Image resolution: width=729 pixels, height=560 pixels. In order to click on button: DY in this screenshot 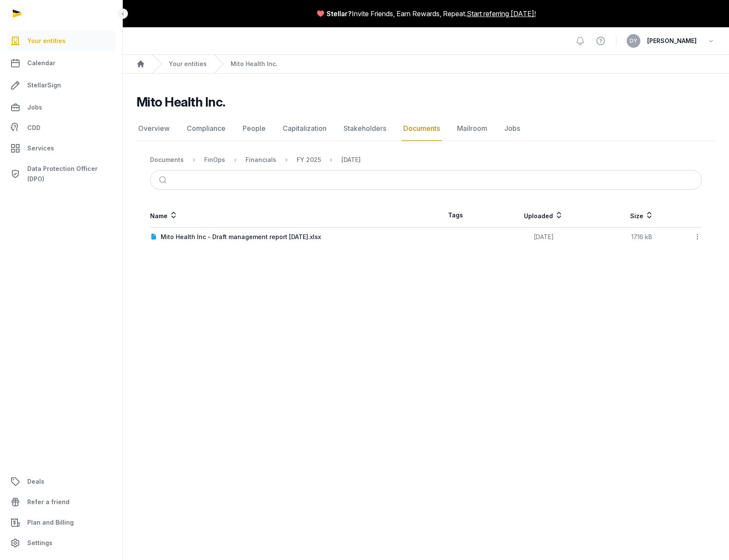, I will do `click(633, 41)`.